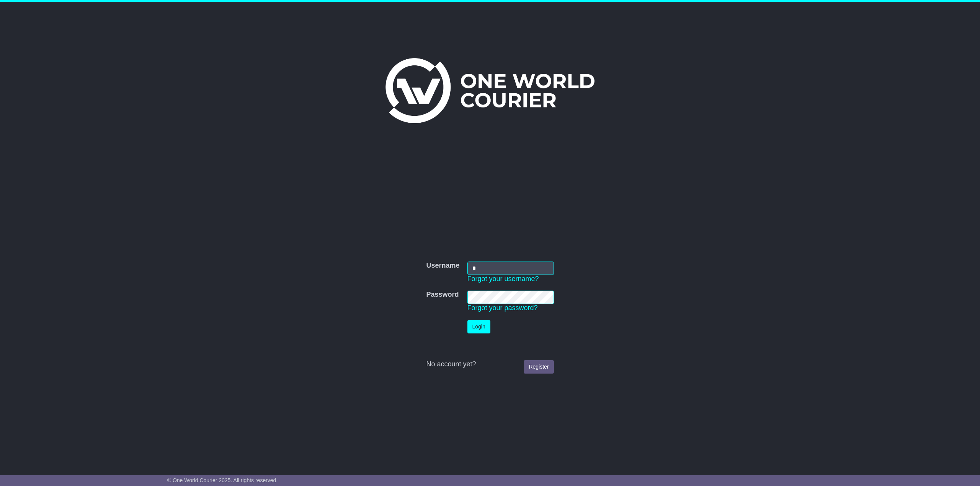 Image resolution: width=980 pixels, height=486 pixels. What do you see at coordinates (490, 91) in the screenshot?
I see `img: One World` at bounding box center [490, 91].